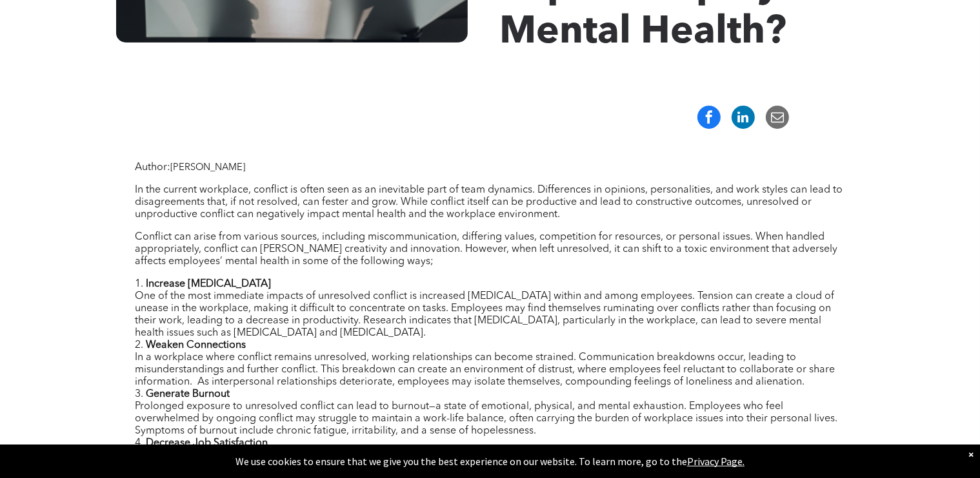  Describe the element at coordinates (490, 414) in the screenshot. I see `li: Prolonged exposure to unresolved conflict can lead to burnout—a state of emotional, physical, and...` at that location.